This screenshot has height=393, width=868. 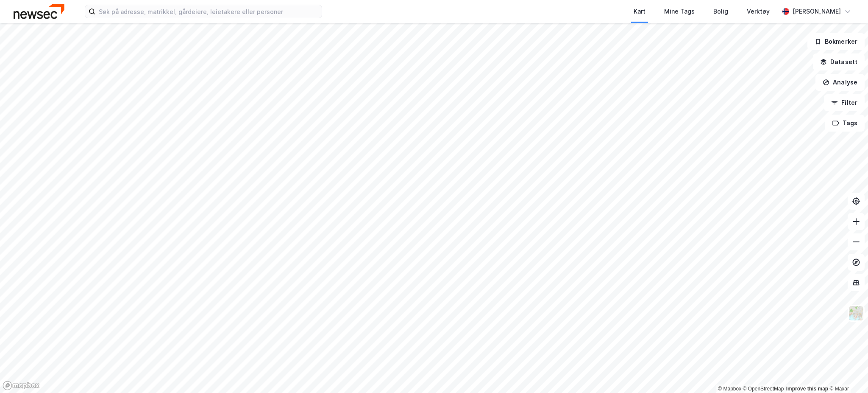 What do you see at coordinates (856, 313) in the screenshot?
I see `img: Z` at bounding box center [856, 313].